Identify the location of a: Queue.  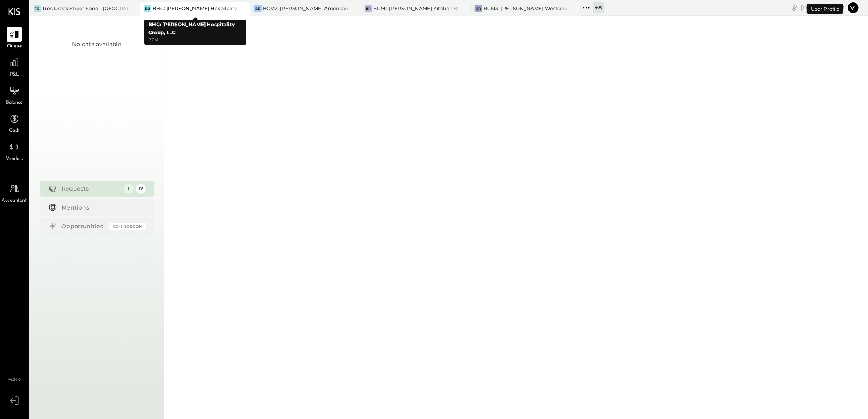
(15, 38).